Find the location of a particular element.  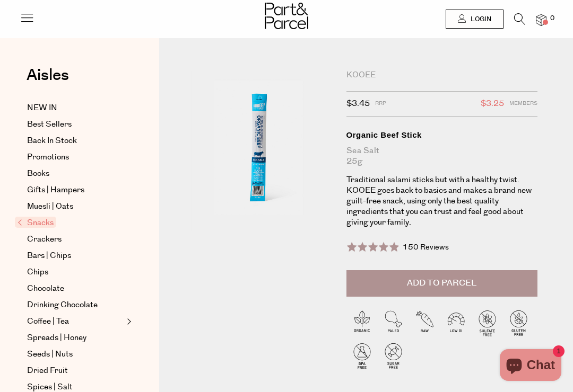

a: 0 is located at coordinates (541, 20).